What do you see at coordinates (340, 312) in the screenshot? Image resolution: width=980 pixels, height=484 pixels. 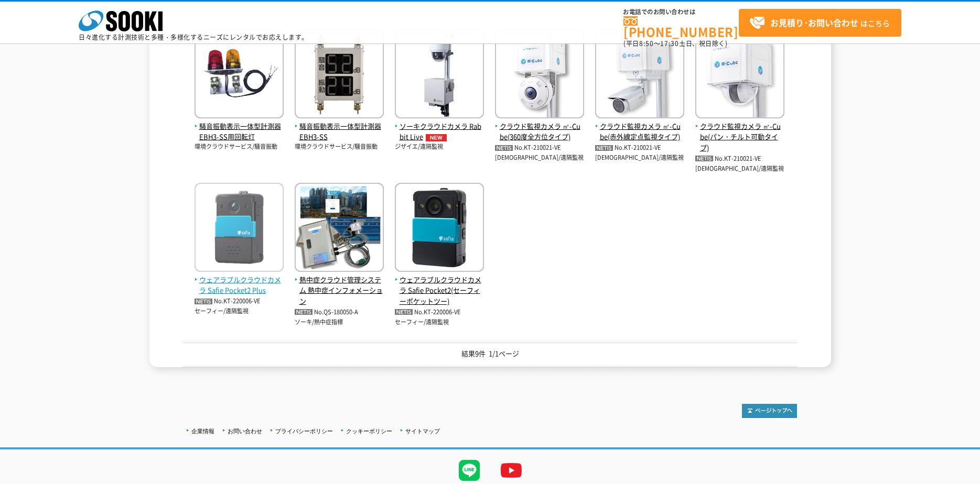 I see `p: No.QS-180050-A` at bounding box center [340, 312].